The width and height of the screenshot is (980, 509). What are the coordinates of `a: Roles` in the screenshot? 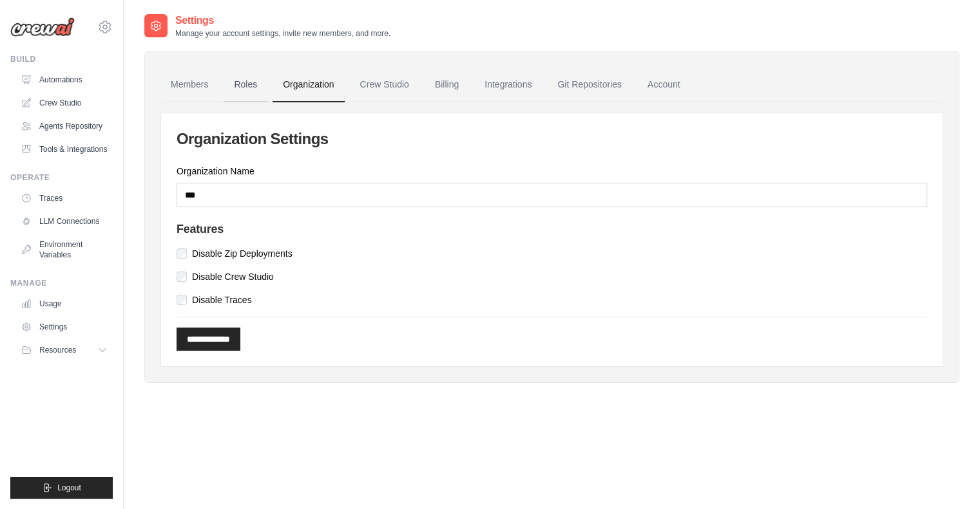 It's located at (245, 85).